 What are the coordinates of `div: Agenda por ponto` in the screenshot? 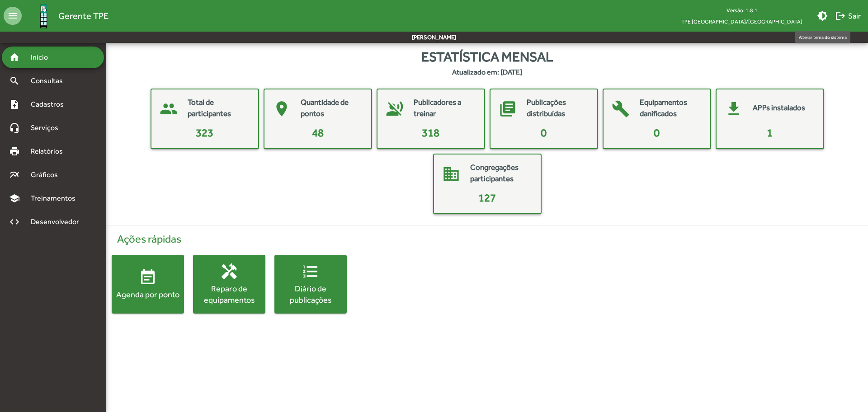 It's located at (148, 294).